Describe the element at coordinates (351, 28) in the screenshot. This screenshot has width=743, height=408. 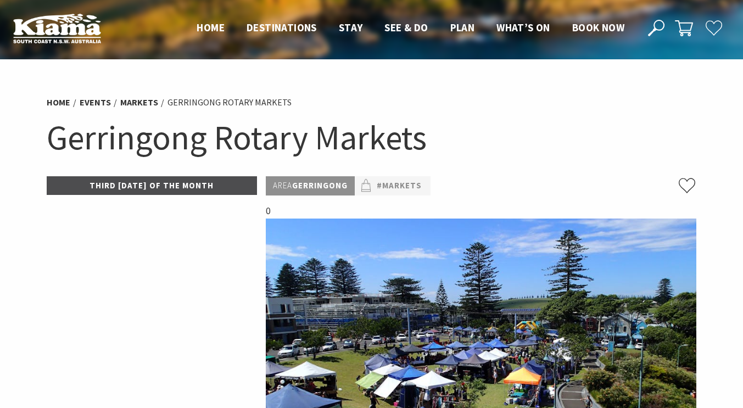
I see `a: Stay` at that location.